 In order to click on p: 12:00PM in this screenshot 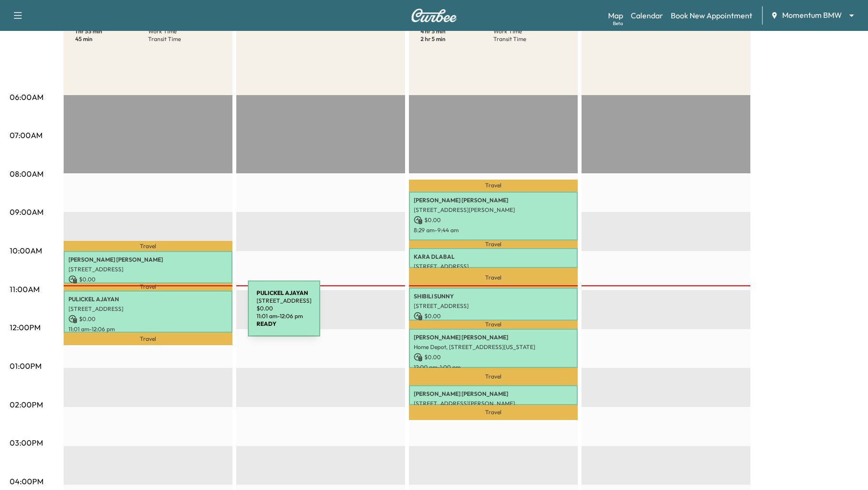, I will do `click(25, 327)`.